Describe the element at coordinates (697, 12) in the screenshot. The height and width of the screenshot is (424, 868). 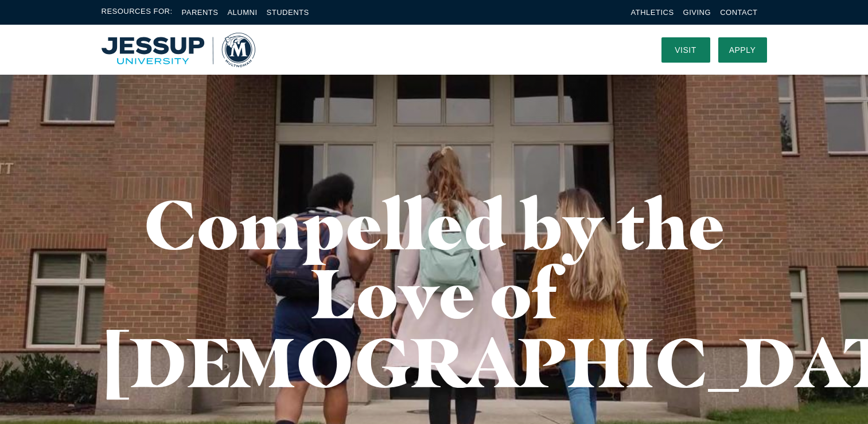
I see `a: Giving` at that location.